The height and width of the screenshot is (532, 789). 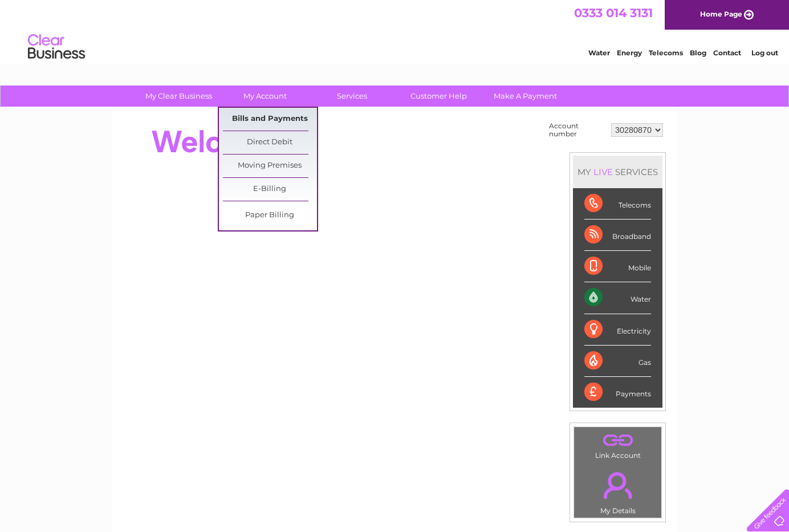 I want to click on a: Customer Help, so click(x=439, y=96).